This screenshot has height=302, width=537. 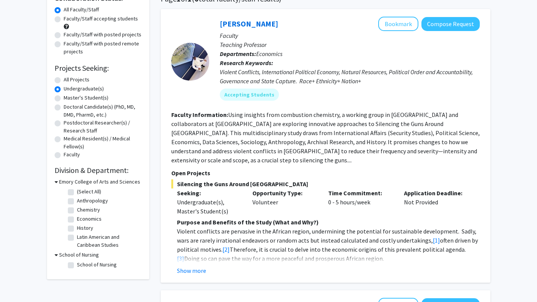 What do you see at coordinates (226, 250) in the screenshot?
I see `a: [2]` at bounding box center [226, 250].